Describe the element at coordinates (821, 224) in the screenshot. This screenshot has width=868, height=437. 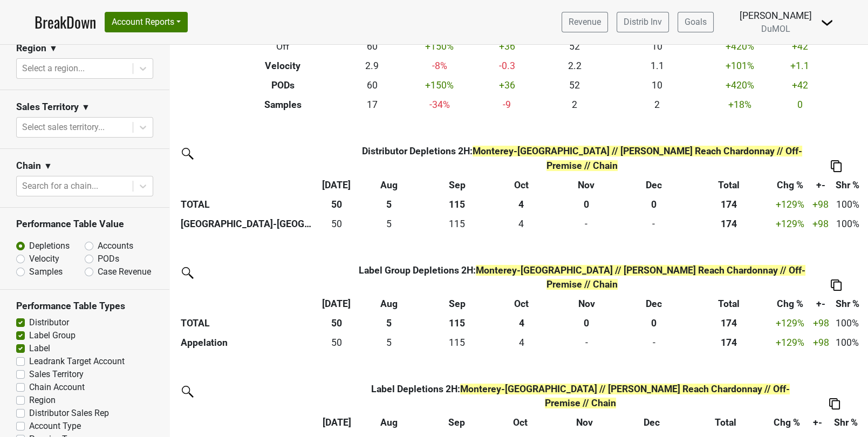
I see `div: +98` at that location.